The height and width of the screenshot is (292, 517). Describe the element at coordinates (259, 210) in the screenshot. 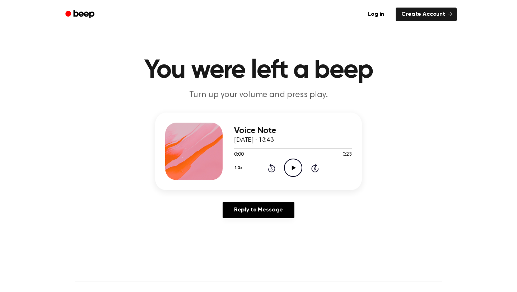

I see `a: Reply to Message` at that location.